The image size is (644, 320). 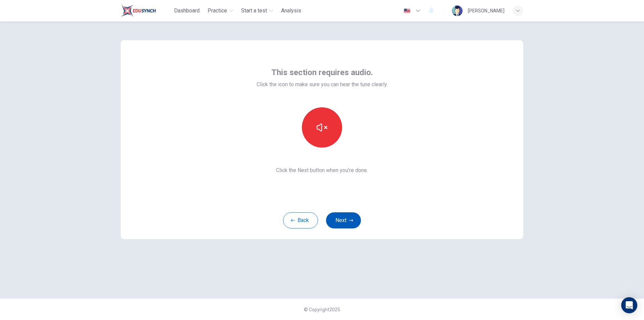 What do you see at coordinates (629, 305) in the screenshot?
I see `div: Open Intercom Messenger` at bounding box center [629, 305].